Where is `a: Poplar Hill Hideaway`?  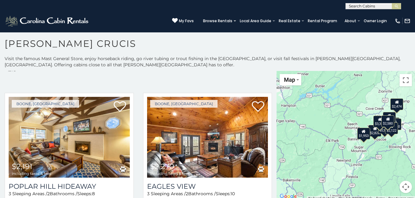 a: Poplar Hill Hideaway is located at coordinates (69, 187).